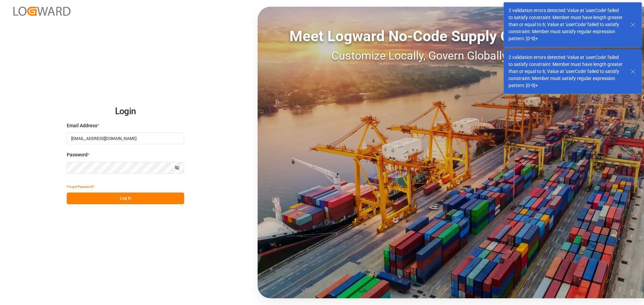 The width and height of the screenshot is (644, 305). I want to click on input: Enter your email, so click(125, 138).